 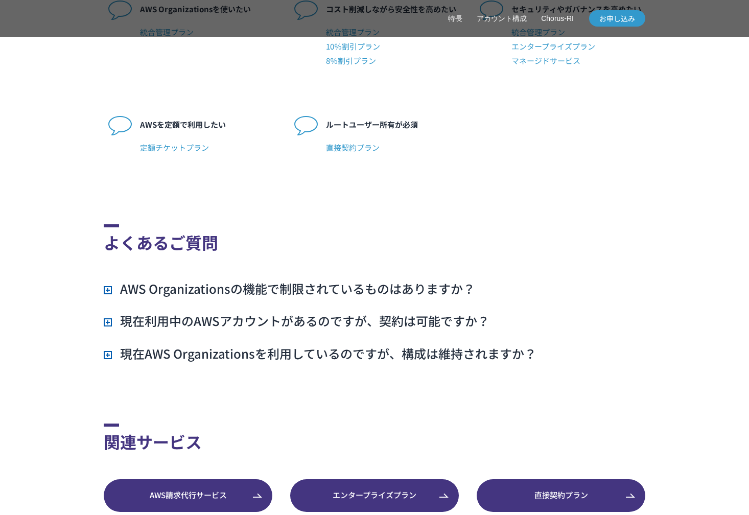 I want to click on span: 8％割引プラン, so click(x=393, y=61).